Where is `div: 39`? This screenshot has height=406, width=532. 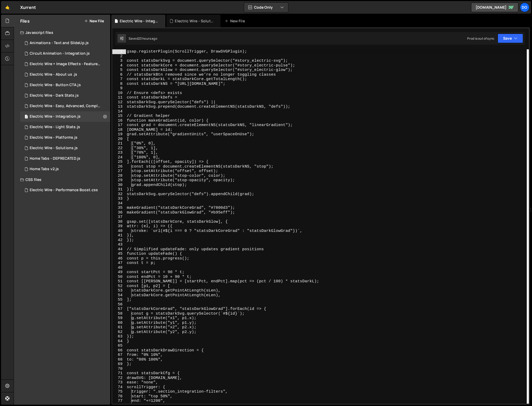 div: 39 is located at coordinates (120, 226).